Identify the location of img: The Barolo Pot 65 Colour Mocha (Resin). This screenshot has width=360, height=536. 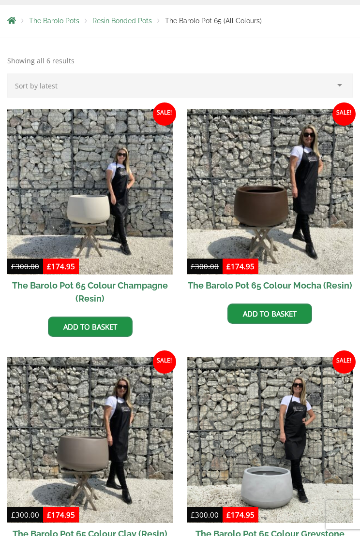
(269, 192).